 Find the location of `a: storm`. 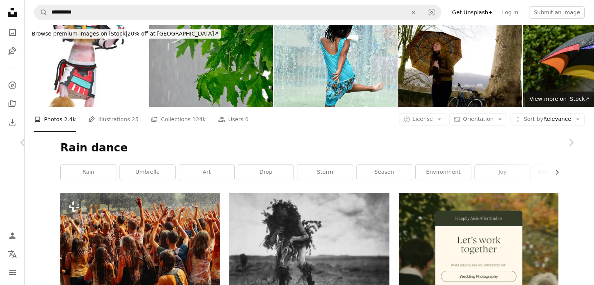

a: storm is located at coordinates (325, 172).